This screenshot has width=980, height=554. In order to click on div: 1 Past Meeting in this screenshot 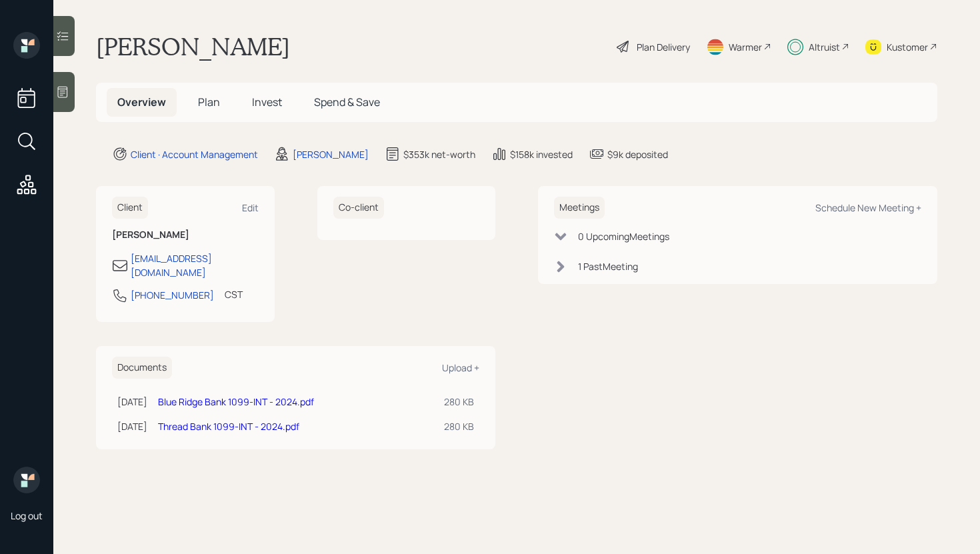, I will do `click(608, 266)`.